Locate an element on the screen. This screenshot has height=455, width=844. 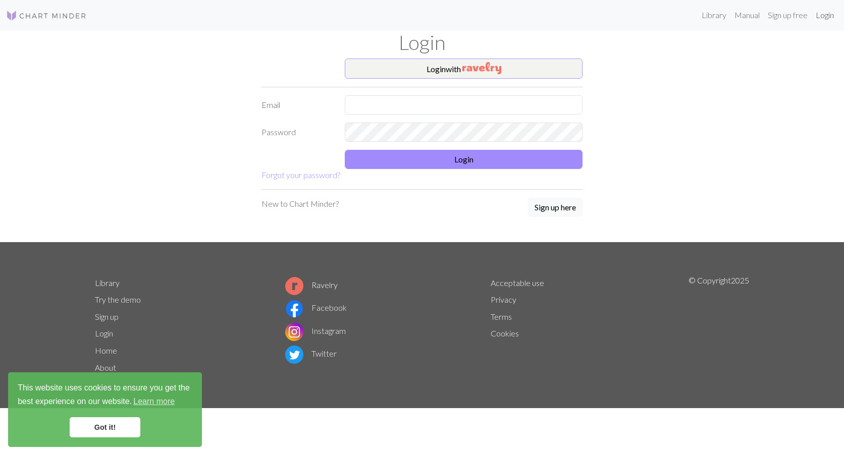
a: Instagram is located at coordinates (315, 331).